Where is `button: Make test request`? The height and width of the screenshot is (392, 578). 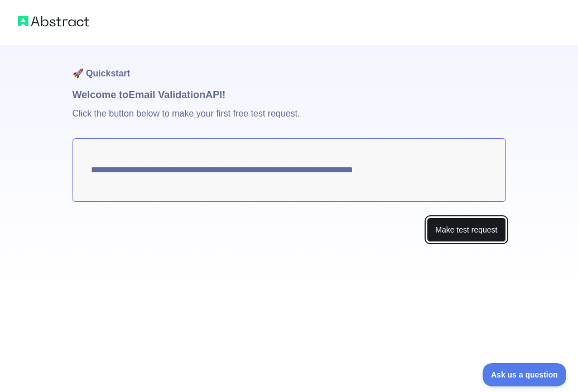
button: Make test request is located at coordinates (466, 230).